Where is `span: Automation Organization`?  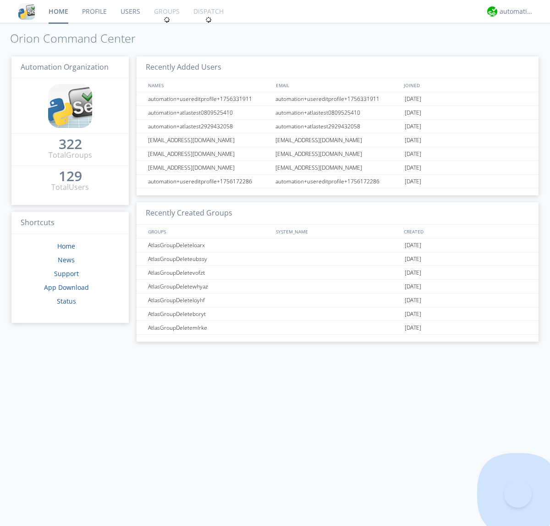
span: Automation Organization is located at coordinates (65, 67).